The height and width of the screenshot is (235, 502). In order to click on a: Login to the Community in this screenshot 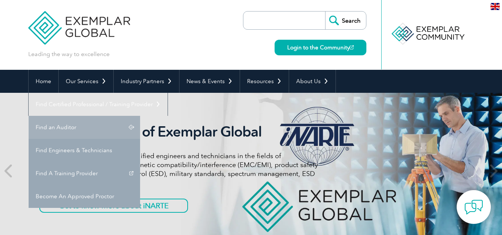, I will do `click(321, 48)`.